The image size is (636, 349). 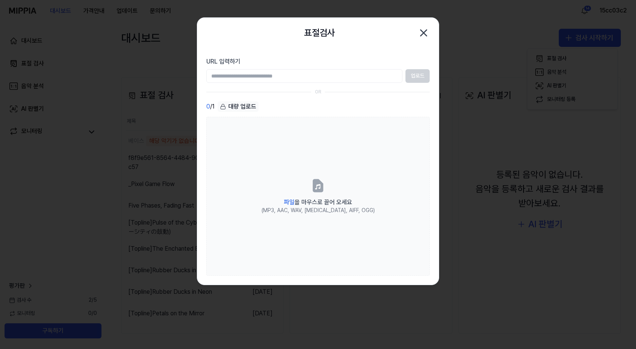 What do you see at coordinates (318, 62) in the screenshot?
I see `label: URL 입력하기` at bounding box center [318, 62].